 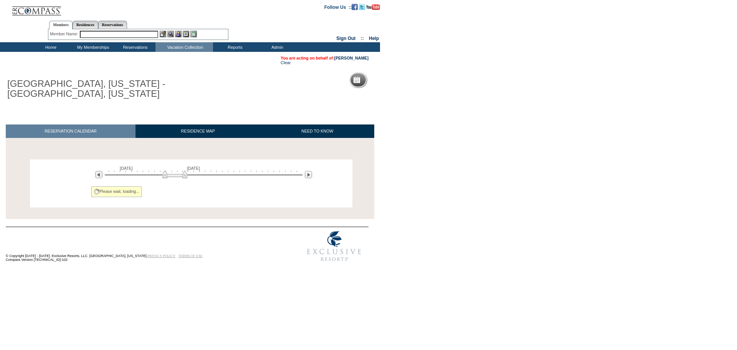 I want to click on img: Become our fan on Facebook, so click(x=355, y=7).